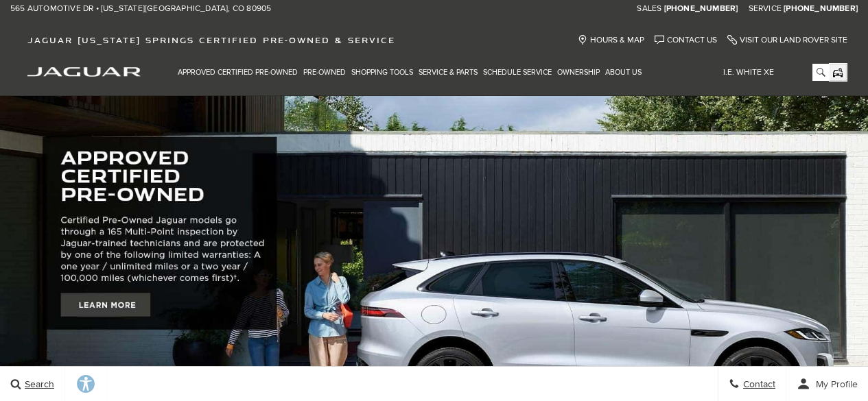  What do you see at coordinates (685, 39) in the screenshot?
I see `a: Contact Us` at bounding box center [685, 39].